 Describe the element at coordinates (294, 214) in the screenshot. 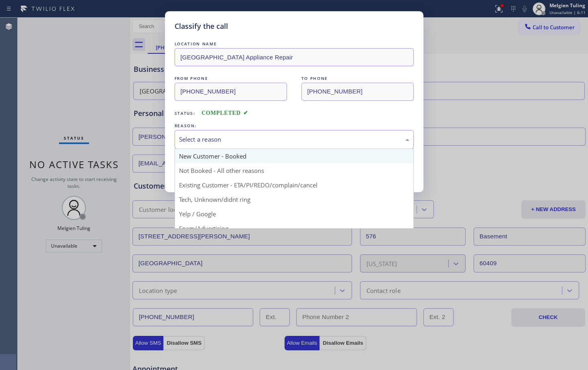

I see `div: Yelp / Google` at that location.